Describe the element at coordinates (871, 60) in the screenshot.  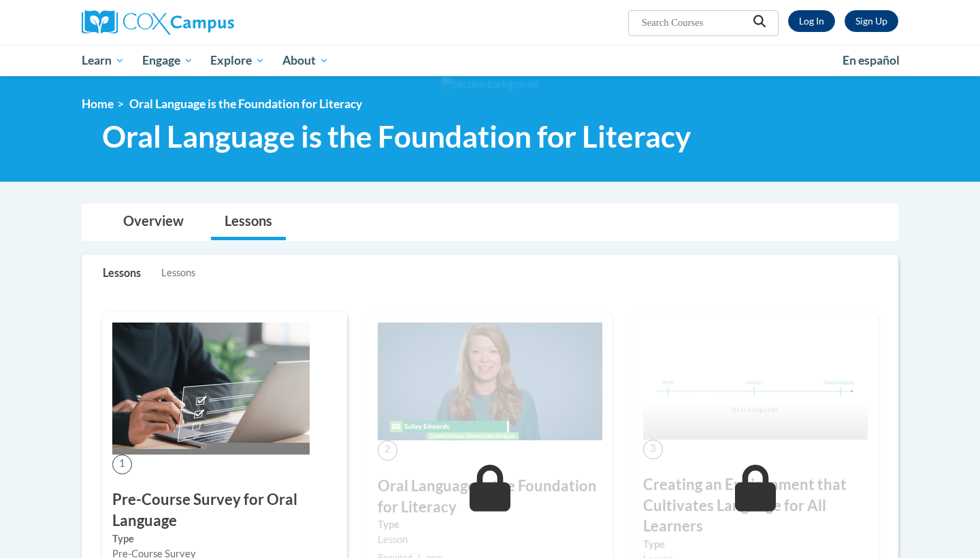
I see `a: En español` at that location.